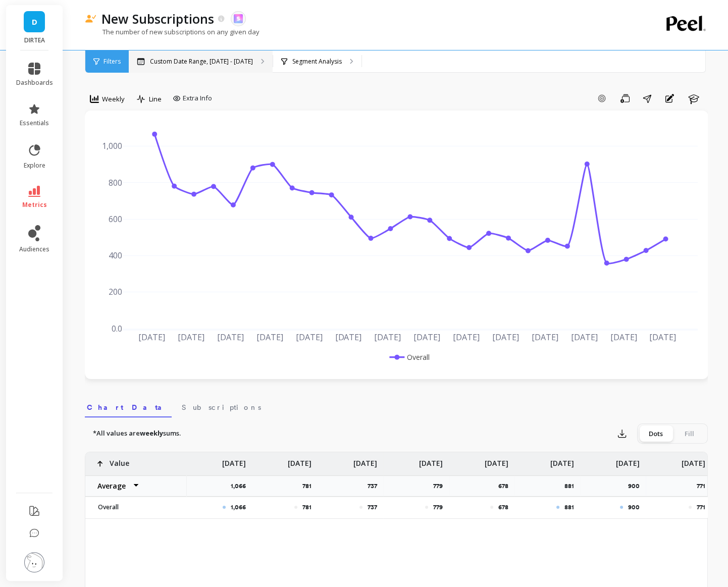  I want to click on span: Subscriptions, so click(221, 407).